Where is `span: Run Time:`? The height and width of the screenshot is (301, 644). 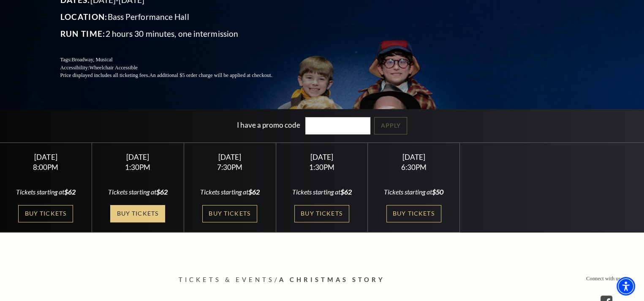
span: Run Time: is located at coordinates (83, 33).